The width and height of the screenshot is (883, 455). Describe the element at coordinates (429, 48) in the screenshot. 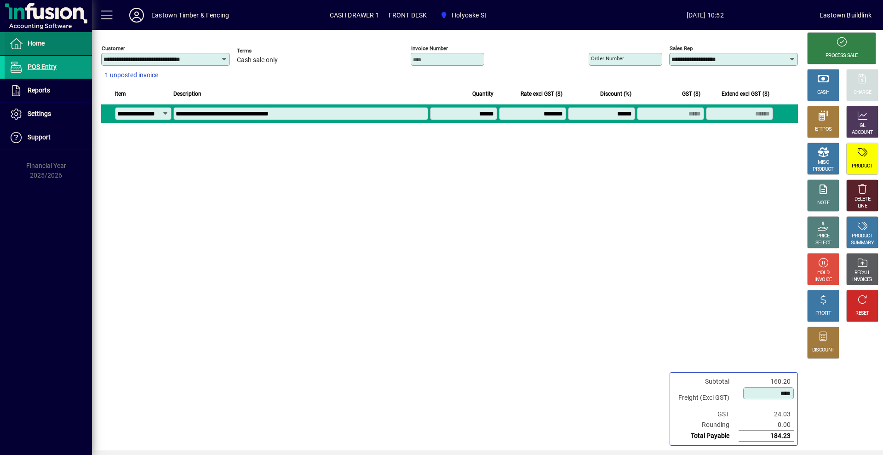

I see `mat-label: Invoice number` at that location.